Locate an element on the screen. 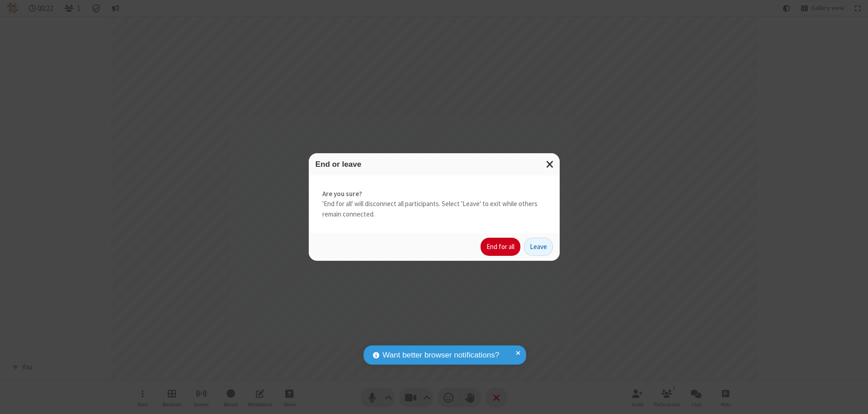 Image resolution: width=868 pixels, height=414 pixels. div: 'End for all' will disconnect all participants. Select 'Leave' to exit while others remain connec... is located at coordinates (434, 204).